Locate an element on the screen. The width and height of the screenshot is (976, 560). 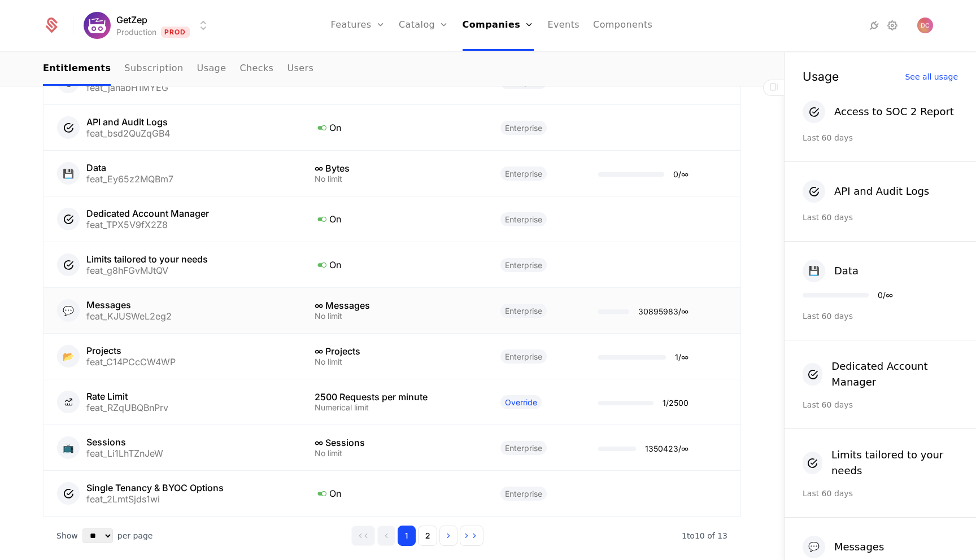
div: feat_Li1LhTZnJeW is located at coordinates (125, 453).